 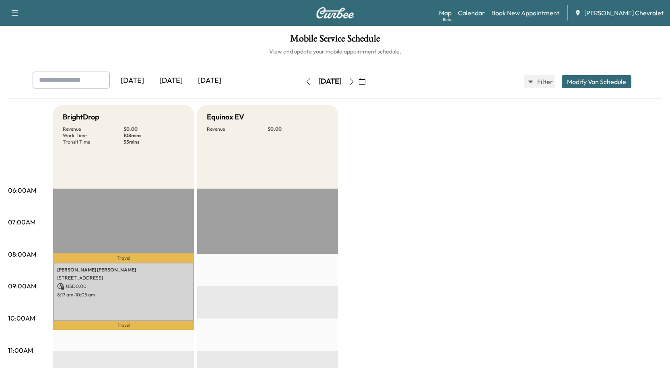 What do you see at coordinates (597, 82) in the screenshot?
I see `button: Modify Van Schedule` at bounding box center [597, 82].